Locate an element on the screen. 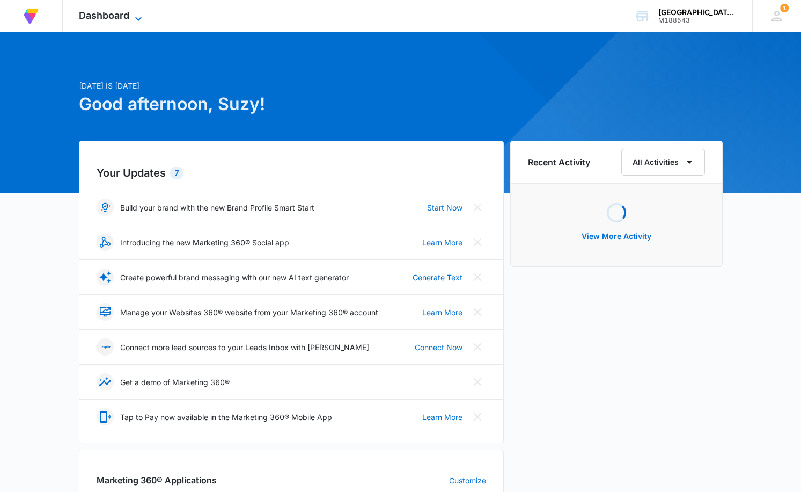 The width and height of the screenshot is (801, 492). p: Introducing the new Marketing 360® Social app is located at coordinates (205, 242).